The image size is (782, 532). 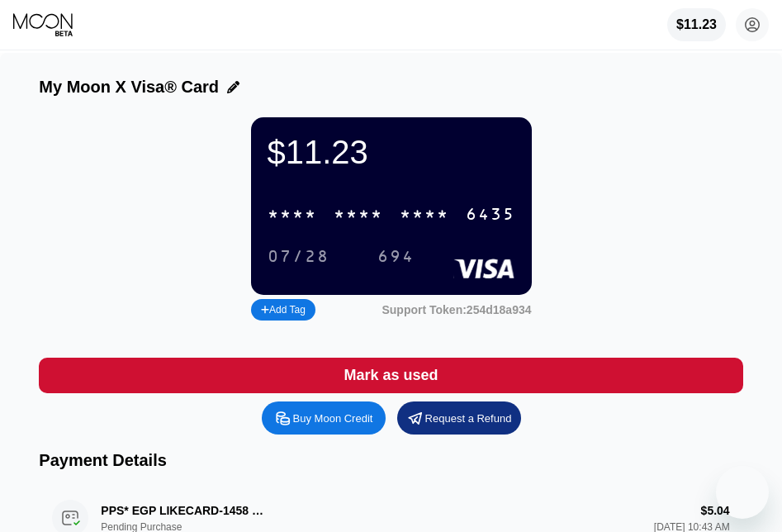 I want to click on div: My Moon X Visa® Card, so click(x=129, y=87).